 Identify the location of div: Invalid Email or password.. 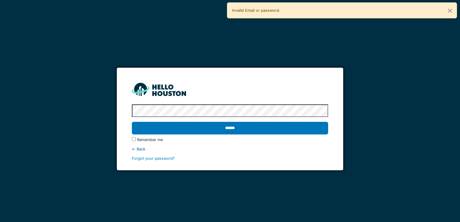
(342, 10).